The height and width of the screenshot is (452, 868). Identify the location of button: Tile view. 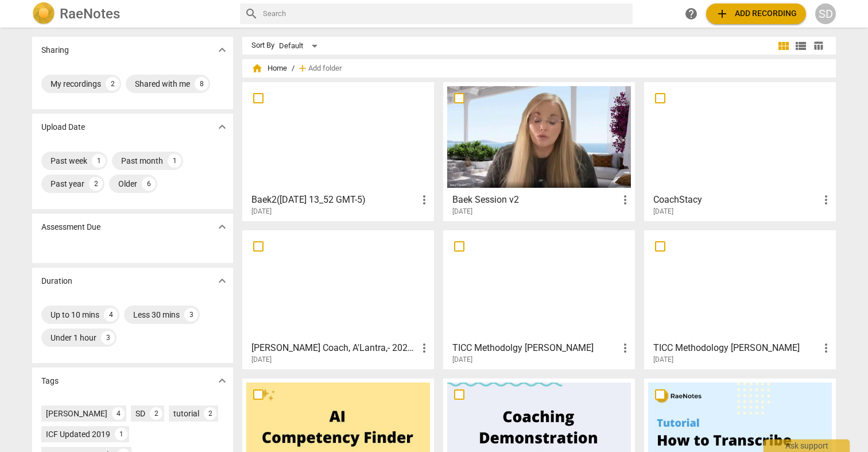
(783, 46).